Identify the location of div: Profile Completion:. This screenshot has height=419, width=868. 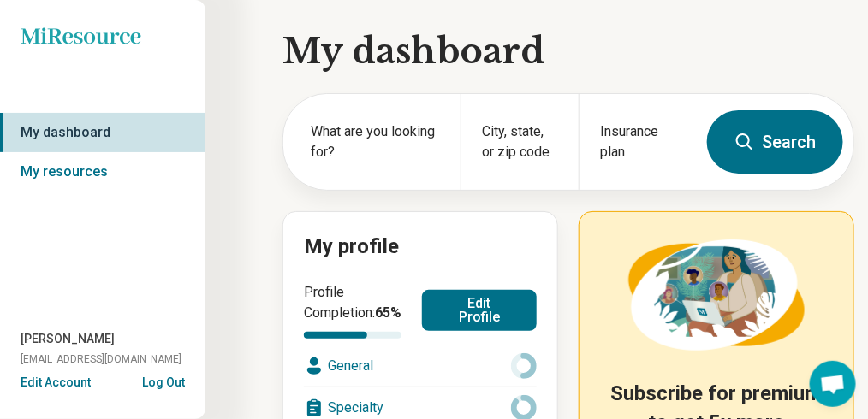
(353, 310).